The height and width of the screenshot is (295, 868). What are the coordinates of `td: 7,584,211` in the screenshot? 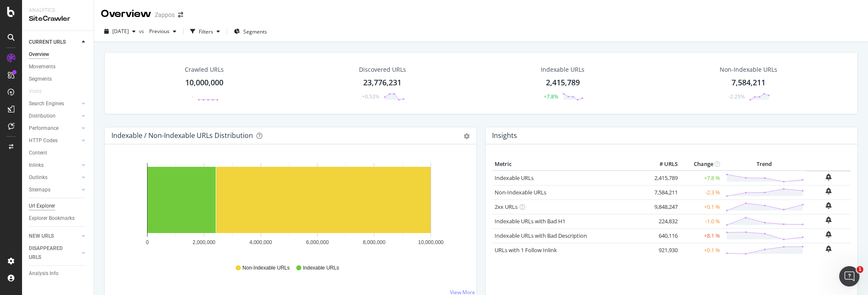 It's located at (663, 192).